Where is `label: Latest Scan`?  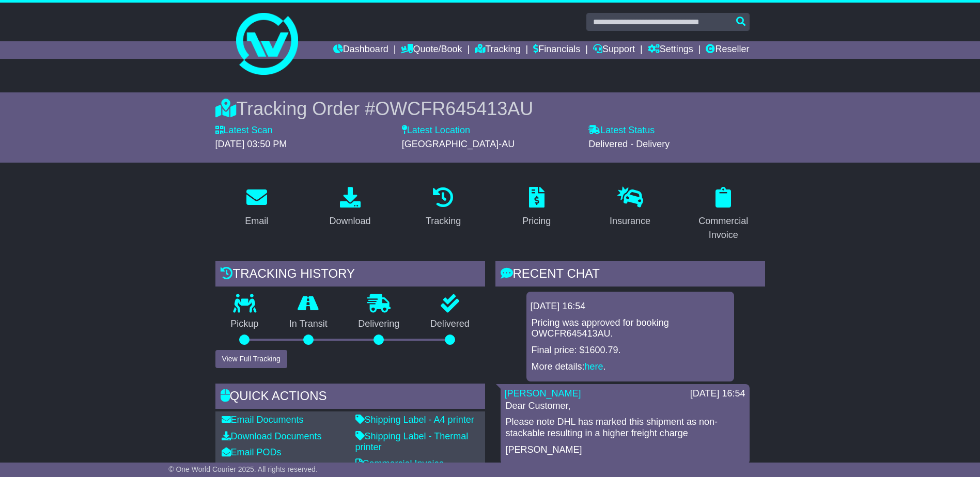
label: Latest Scan is located at coordinates (244, 130).